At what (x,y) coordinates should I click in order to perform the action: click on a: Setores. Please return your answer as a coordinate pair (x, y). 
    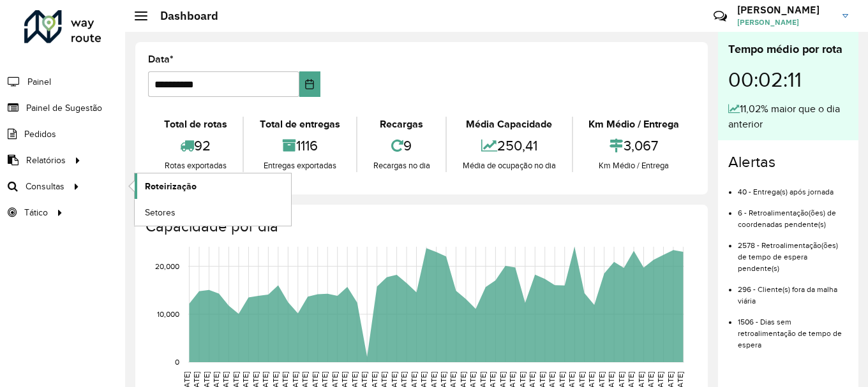
    Looking at the image, I should click on (213, 213).